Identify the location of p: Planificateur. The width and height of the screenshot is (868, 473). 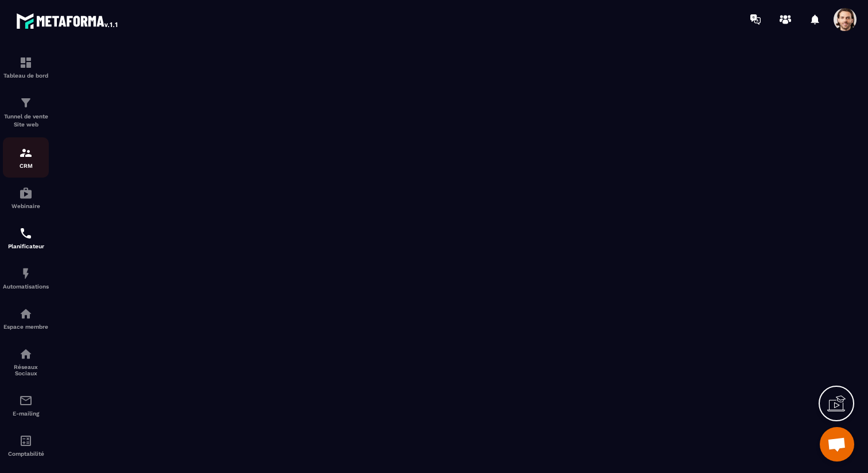
(26, 246).